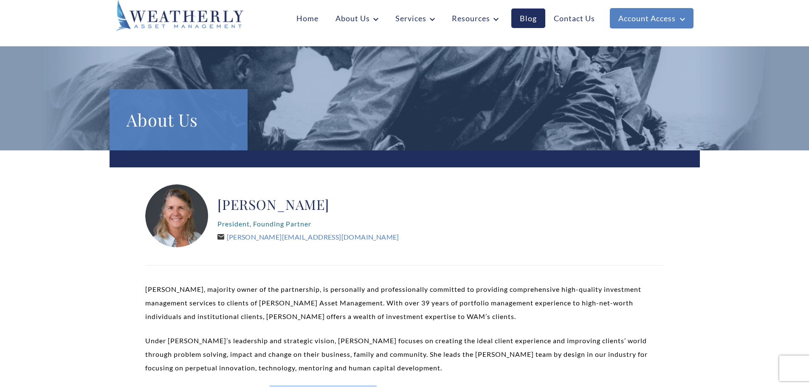  What do you see at coordinates (651, 18) in the screenshot?
I see `a: Account Access` at bounding box center [651, 18].